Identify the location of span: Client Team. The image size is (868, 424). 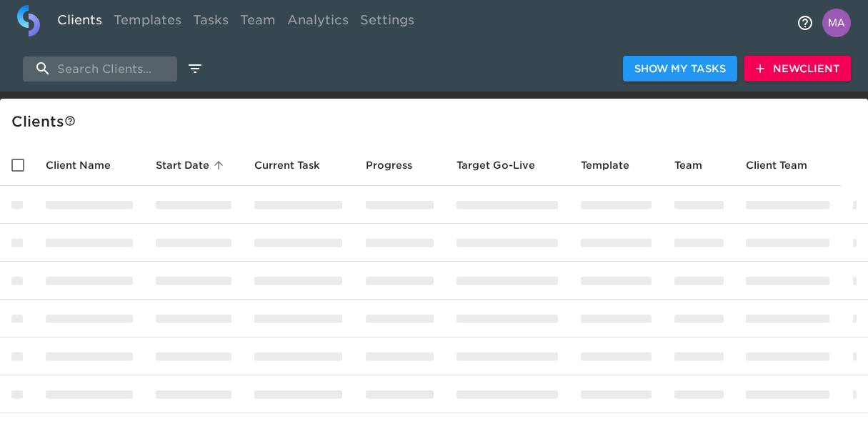
(786, 165).